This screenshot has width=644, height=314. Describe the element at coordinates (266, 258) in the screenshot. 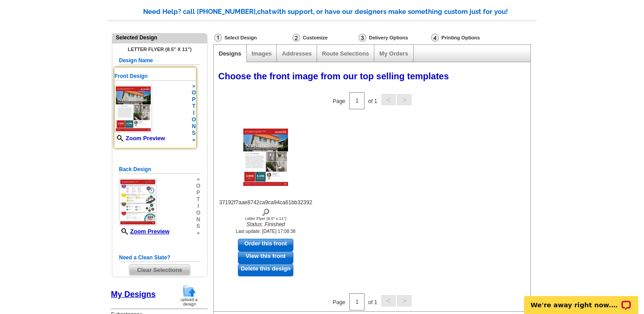

I see `a: View this front` at that location.